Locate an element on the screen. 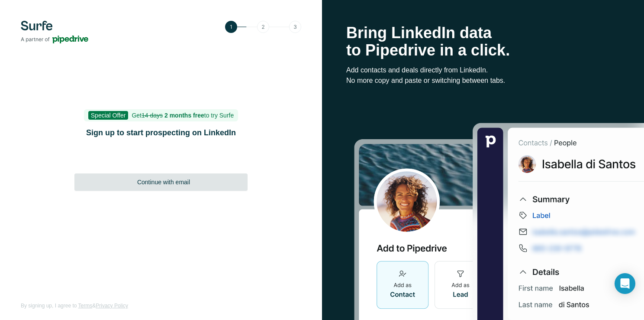 This screenshot has width=644, height=320. b: 2 months free is located at coordinates (184, 115).